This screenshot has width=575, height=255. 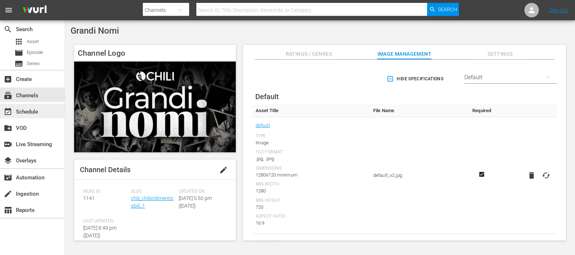 What do you see at coordinates (224, 170) in the screenshot?
I see `span: edit` at bounding box center [224, 170].